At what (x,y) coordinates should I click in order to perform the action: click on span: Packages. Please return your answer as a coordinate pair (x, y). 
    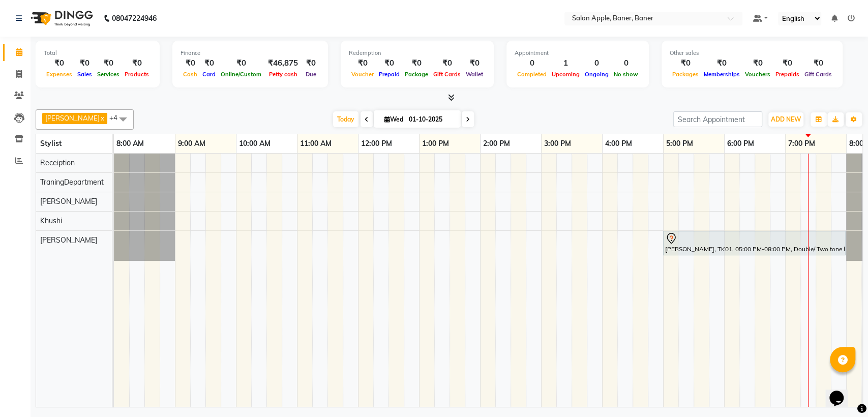
    Looking at the image, I should click on (686, 74).